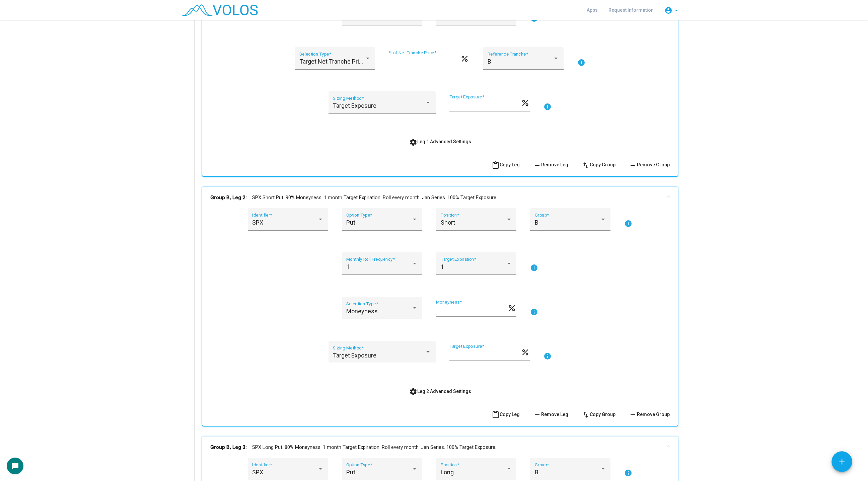  What do you see at coordinates (15, 466) in the screenshot?
I see `mat-icon: chat_bubble` at bounding box center [15, 466].